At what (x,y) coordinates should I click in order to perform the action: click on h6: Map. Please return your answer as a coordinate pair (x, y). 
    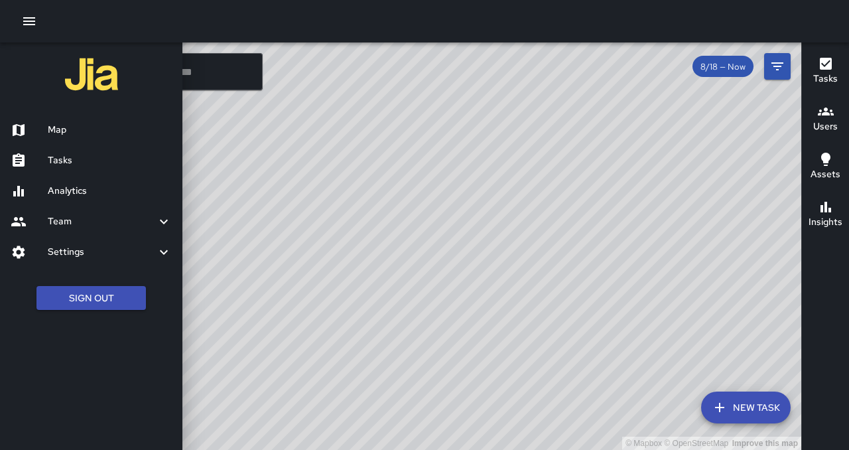
    Looking at the image, I should click on (109, 130).